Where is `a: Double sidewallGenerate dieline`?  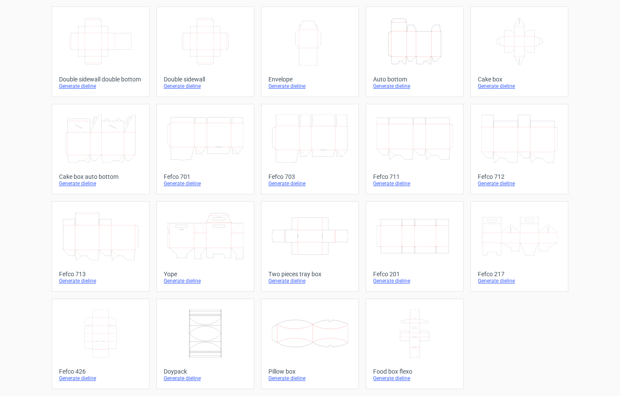 a: Double sidewallGenerate dieline is located at coordinates (205, 52).